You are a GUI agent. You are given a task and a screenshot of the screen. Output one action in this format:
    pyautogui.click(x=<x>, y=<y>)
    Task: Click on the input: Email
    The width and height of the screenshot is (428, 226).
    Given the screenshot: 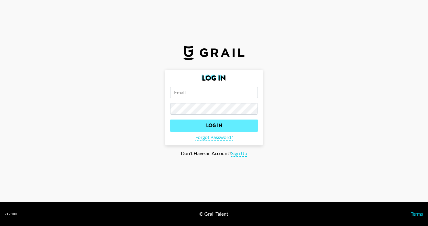 What is the action you would take?
    pyautogui.click(x=214, y=93)
    